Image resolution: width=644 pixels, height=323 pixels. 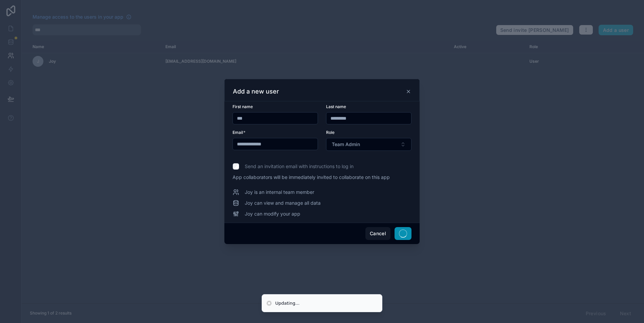 What do you see at coordinates (283, 203) in the screenshot?
I see `span: Joy can view and manage all data` at bounding box center [283, 203].